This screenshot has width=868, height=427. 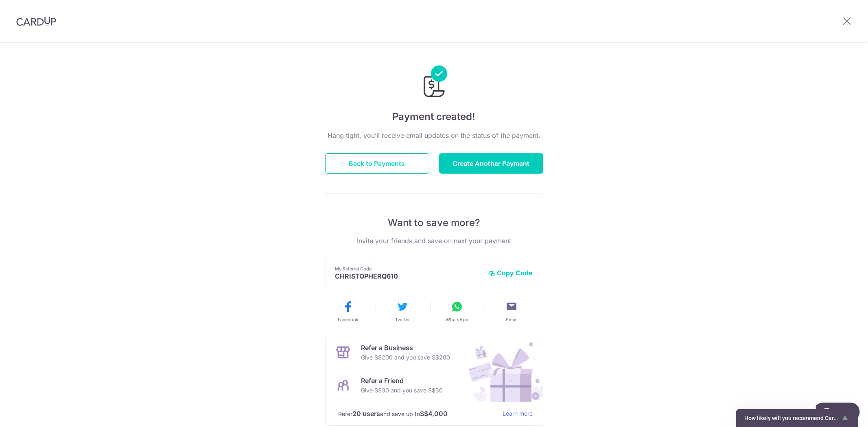 What do you see at coordinates (434, 117) in the screenshot?
I see `h4: Payment created!` at bounding box center [434, 117].